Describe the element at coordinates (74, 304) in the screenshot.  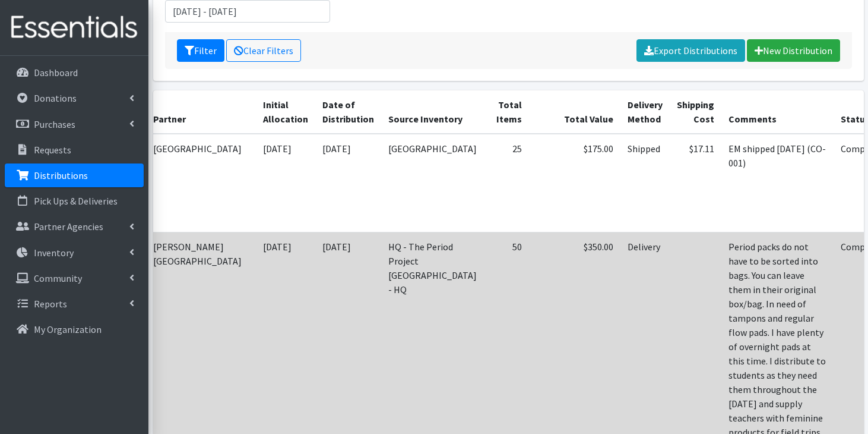
I see `a: Reports` at that location.